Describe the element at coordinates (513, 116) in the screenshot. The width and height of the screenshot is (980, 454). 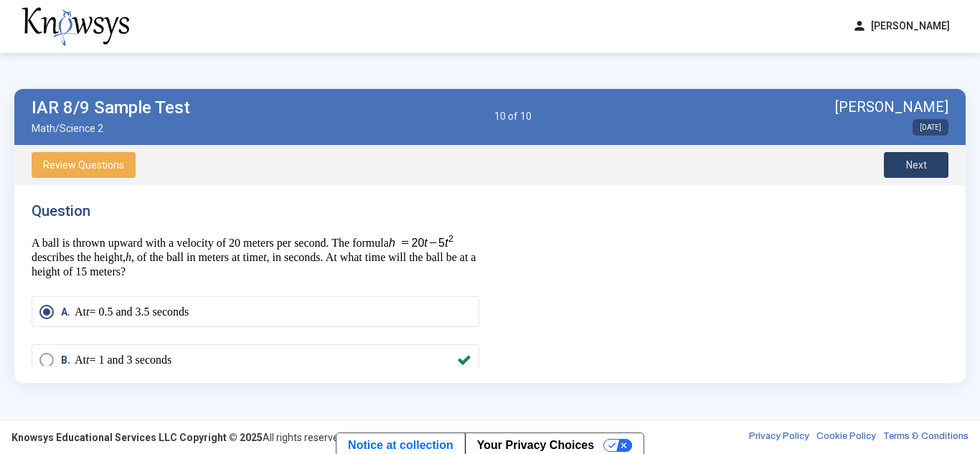
I see `span: 10 of 10` at that location.